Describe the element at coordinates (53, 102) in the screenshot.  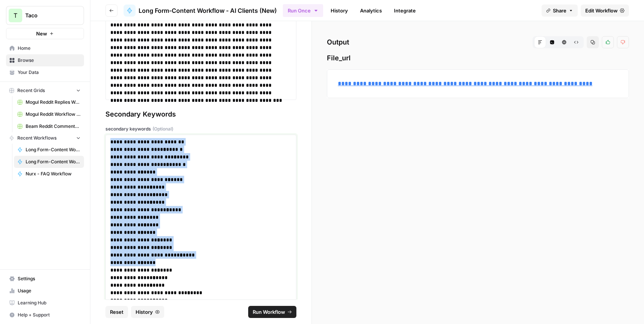
I see `span: Mogul Reddit Replies Workflow Grid` at that location.